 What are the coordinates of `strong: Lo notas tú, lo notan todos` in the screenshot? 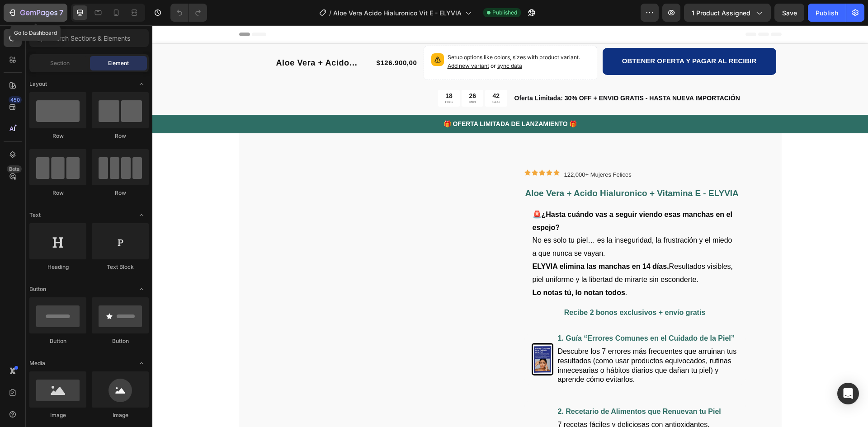 It's located at (426, 267).